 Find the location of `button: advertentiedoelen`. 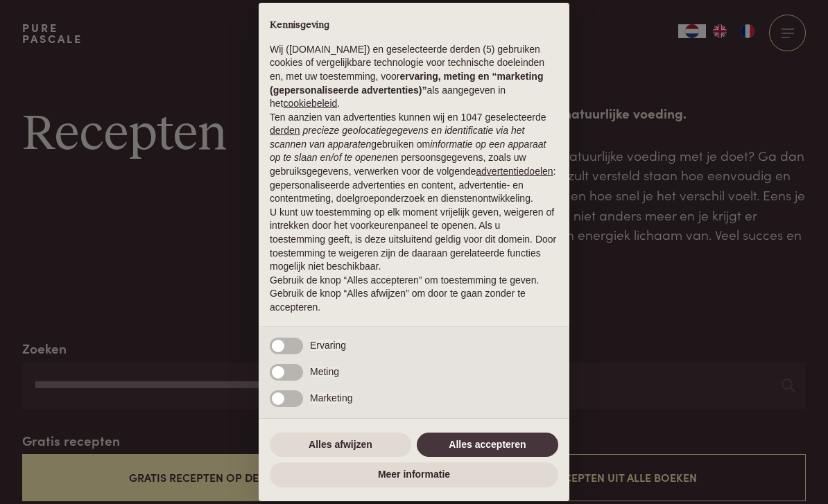

button: advertentiedoelen is located at coordinates (514, 172).